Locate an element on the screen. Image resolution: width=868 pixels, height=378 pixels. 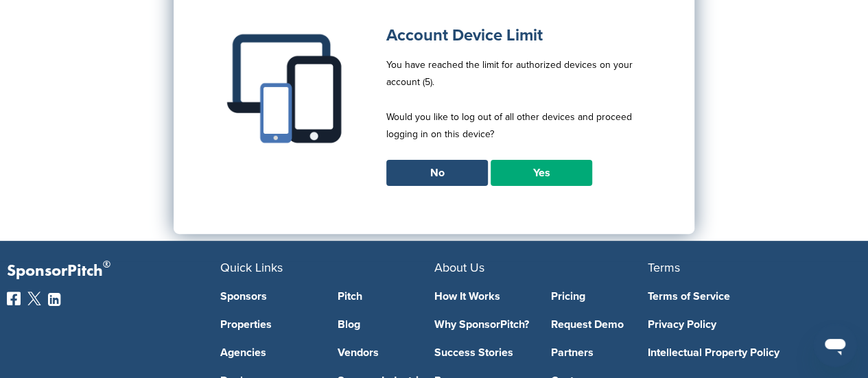
a: Properties is located at coordinates (269, 324).